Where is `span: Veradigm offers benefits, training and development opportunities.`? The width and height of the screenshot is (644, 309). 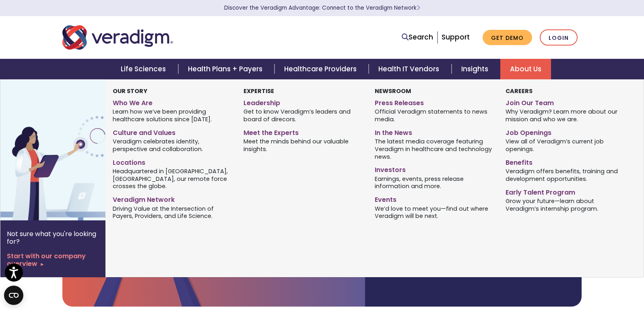 span: Veradigm offers benefits, training and development opportunities. is located at coordinates (565, 174).